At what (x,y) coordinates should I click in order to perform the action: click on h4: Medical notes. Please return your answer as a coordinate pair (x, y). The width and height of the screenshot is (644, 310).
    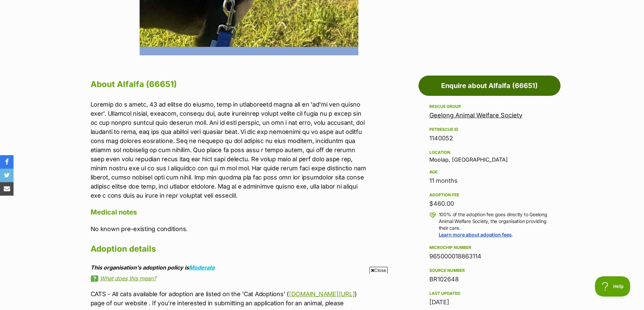
    Looking at the image, I should click on (231, 212).